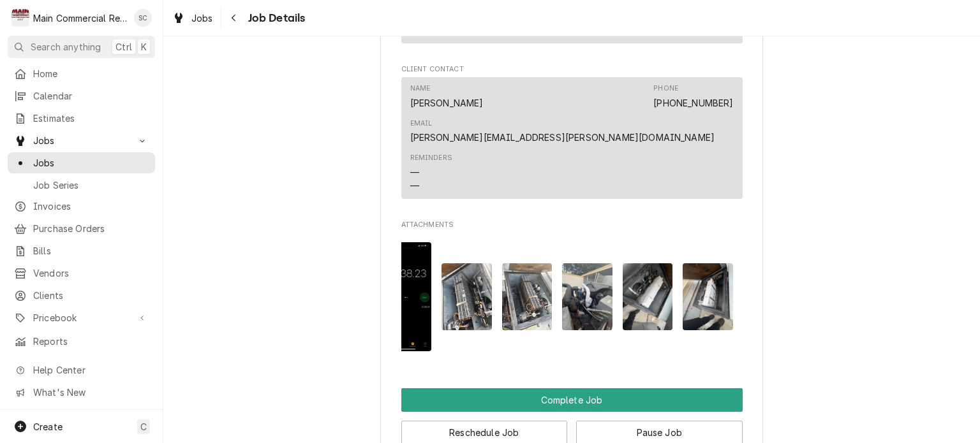 The width and height of the screenshot is (980, 443). What do you see at coordinates (21, 18) in the screenshot?
I see `div: M` at bounding box center [21, 18].